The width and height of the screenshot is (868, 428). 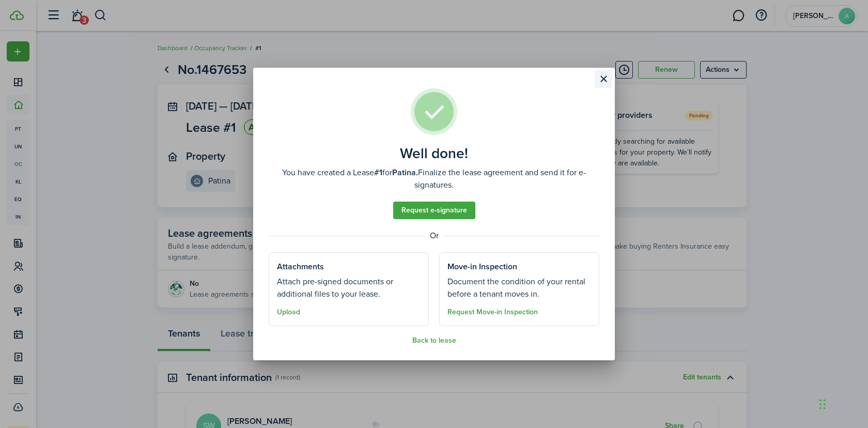 I want to click on well-done-description: You have created a Lease for Finalize the lease agreement and send it for e-signatures., so click(x=434, y=179).